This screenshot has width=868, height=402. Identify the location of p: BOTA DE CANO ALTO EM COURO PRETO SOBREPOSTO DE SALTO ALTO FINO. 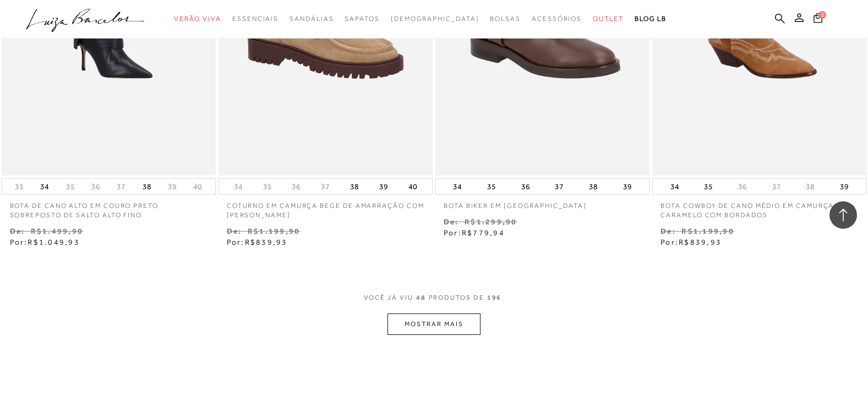
(108, 208).